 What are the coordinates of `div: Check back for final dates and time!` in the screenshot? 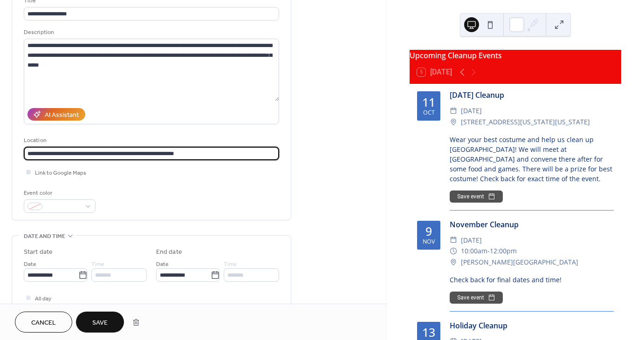 It's located at (532, 279).